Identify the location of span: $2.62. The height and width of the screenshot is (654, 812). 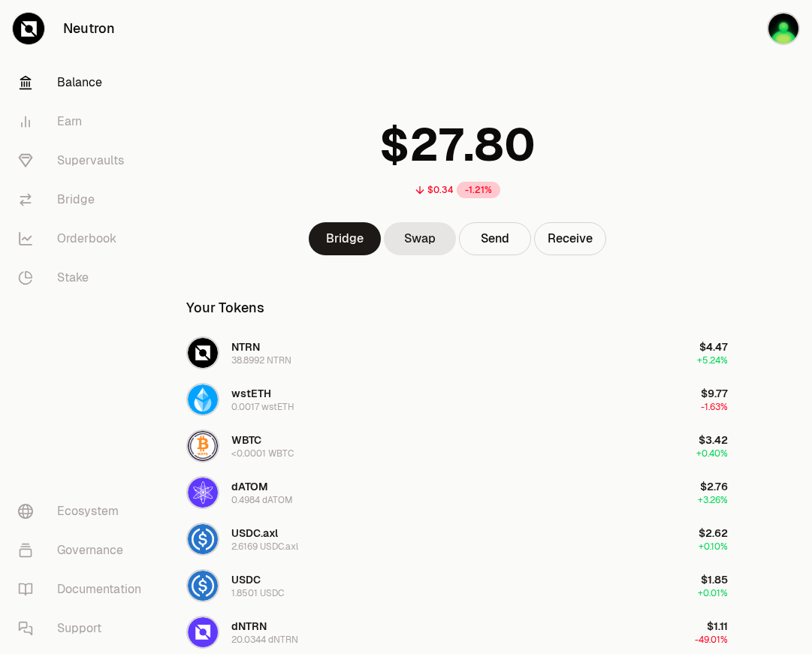
(713, 533).